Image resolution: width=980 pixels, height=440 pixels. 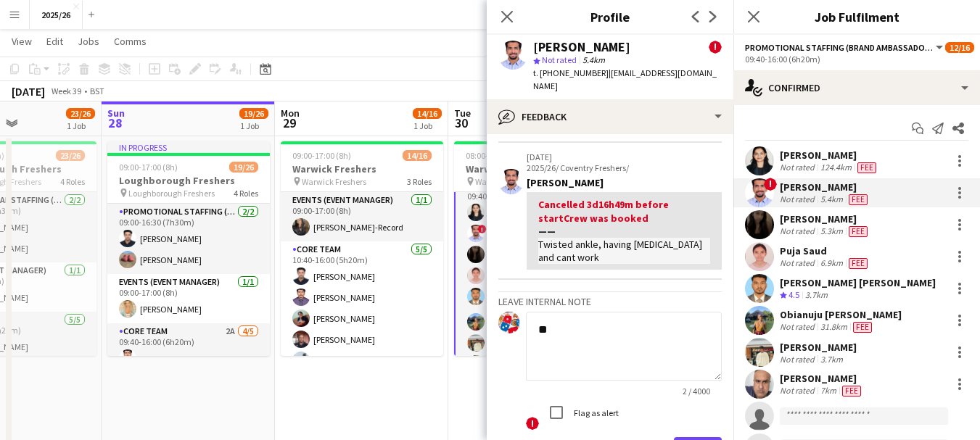 What do you see at coordinates (189, 249) in the screenshot?
I see `div: In progress09:00-17:00 (8h)19/26Loughborough Freshers Loughborough Freshers4 RolesPromotional Sta...` at bounding box center [189, 249].